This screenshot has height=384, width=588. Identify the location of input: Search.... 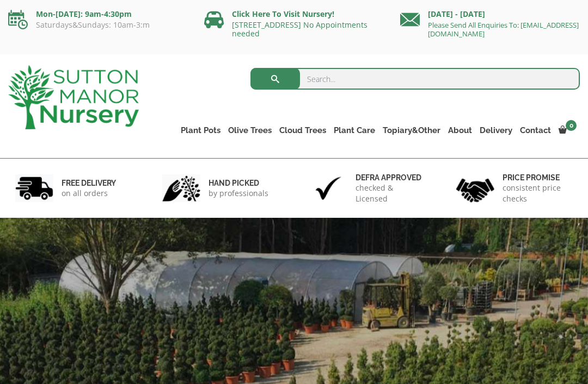
(415, 79).